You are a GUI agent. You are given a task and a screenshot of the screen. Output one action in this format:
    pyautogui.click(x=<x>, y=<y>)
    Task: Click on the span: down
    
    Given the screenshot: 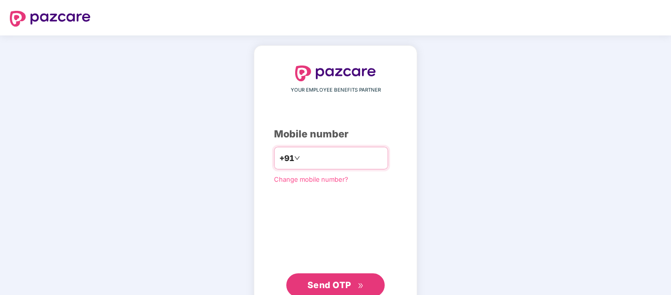 What is the action you would take?
    pyautogui.click(x=297, y=158)
    